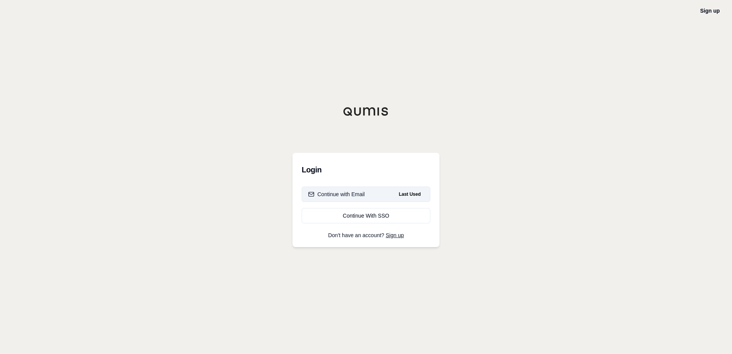 The height and width of the screenshot is (354, 732). What do you see at coordinates (366, 216) in the screenshot?
I see `div: Continue With SSO` at bounding box center [366, 216].